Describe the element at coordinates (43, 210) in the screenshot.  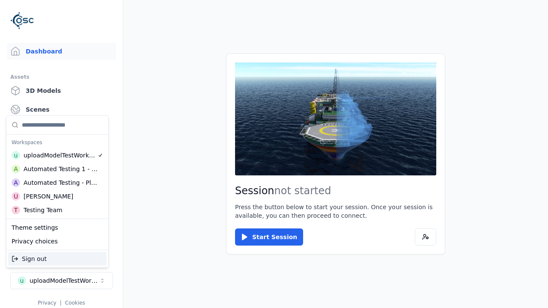
I see `div: Testing Team` at that location.